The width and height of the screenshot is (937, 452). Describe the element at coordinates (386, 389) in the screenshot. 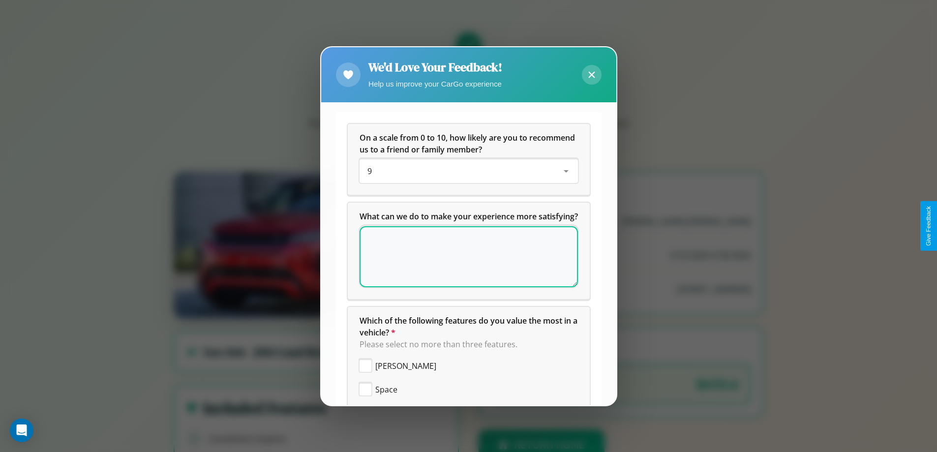

I see `span: Space` at that location.